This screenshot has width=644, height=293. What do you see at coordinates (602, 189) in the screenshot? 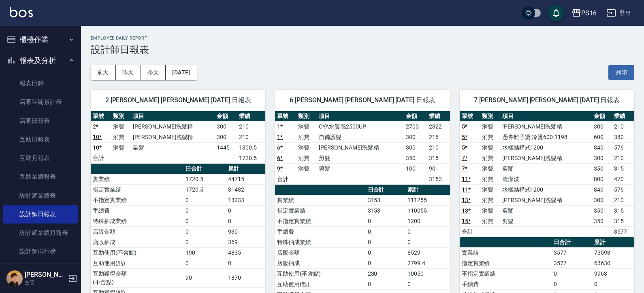
I see `td: 840` at bounding box center [602, 189].